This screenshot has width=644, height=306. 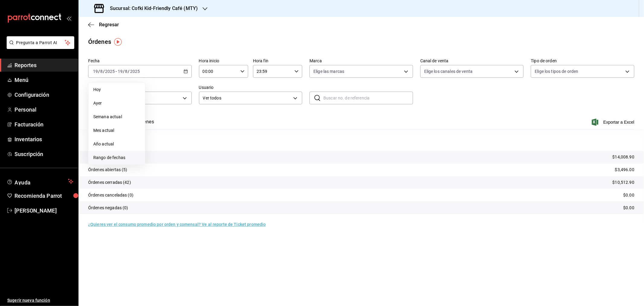 I want to click on span: Recomienda Parrot, so click(x=44, y=196).